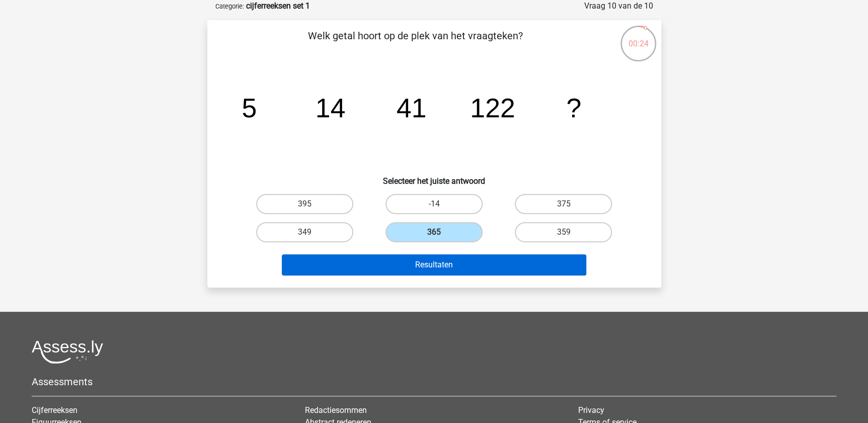 This screenshot has height=423, width=868. I want to click on a: Redactiesommen, so click(335, 410).